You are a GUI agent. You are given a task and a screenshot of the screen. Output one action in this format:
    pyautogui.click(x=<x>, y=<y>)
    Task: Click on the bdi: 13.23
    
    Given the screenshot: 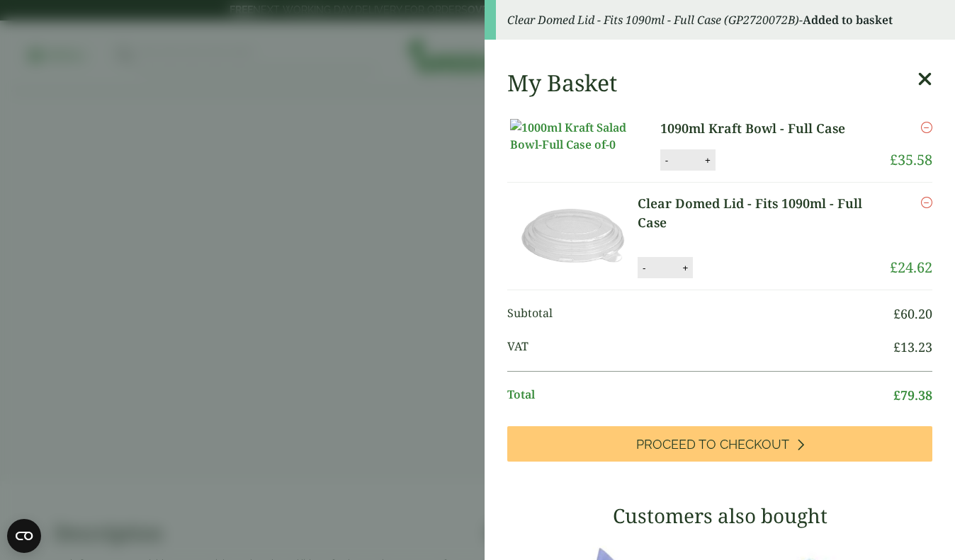 What is the action you would take?
    pyautogui.click(x=912, y=347)
    